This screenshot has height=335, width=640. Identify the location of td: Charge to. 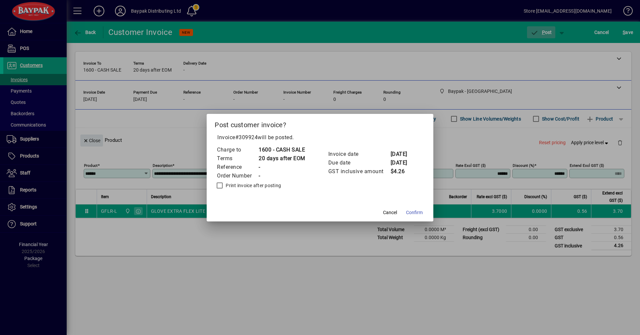
(237, 150).